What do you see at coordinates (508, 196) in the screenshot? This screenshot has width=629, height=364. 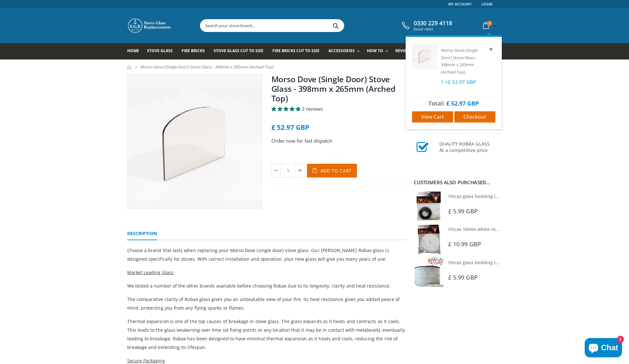 I see `a: Vitcas glass bedding in tape - 2mm x 10mm x 2 meters` at bounding box center [508, 196].